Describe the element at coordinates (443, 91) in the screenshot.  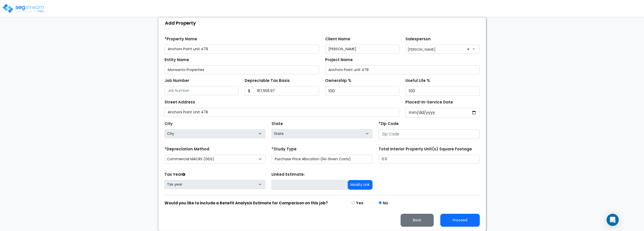
I see `input: Useful Life %` at that location.